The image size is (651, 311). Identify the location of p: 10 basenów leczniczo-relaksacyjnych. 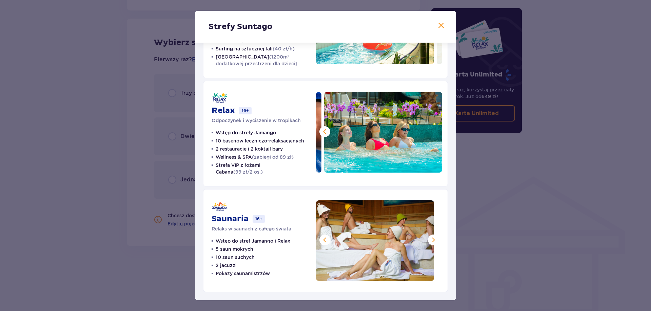
(260, 141).